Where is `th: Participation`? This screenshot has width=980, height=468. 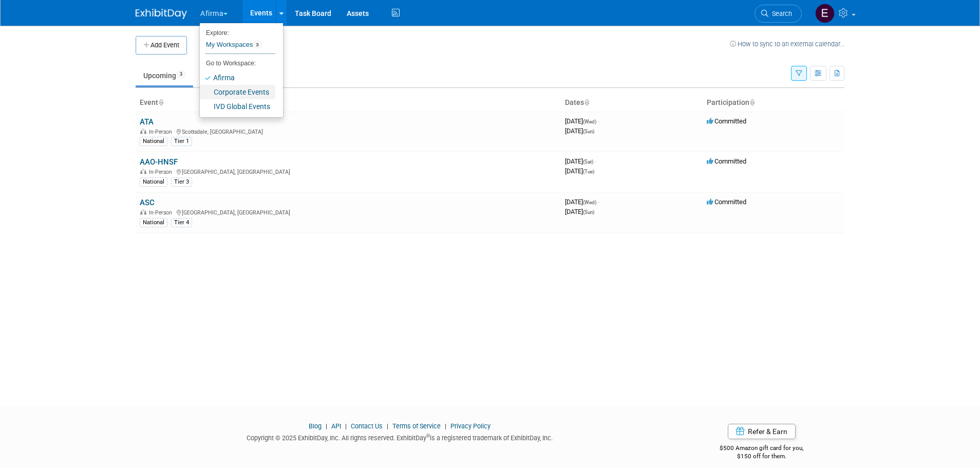 th: Participation is located at coordinates (773, 103).